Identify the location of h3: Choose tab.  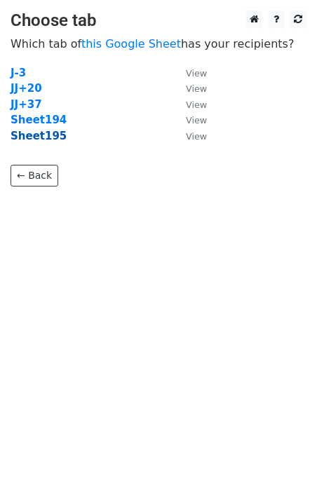
(158, 20).